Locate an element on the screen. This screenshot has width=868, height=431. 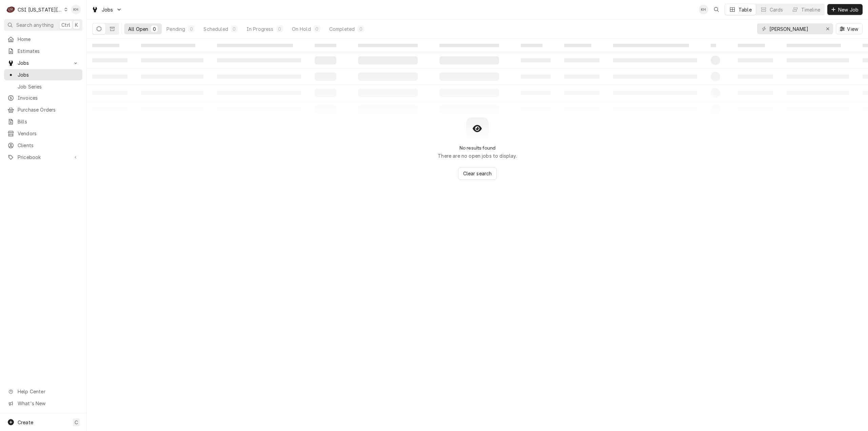
div: Cards is located at coordinates (777, 10).